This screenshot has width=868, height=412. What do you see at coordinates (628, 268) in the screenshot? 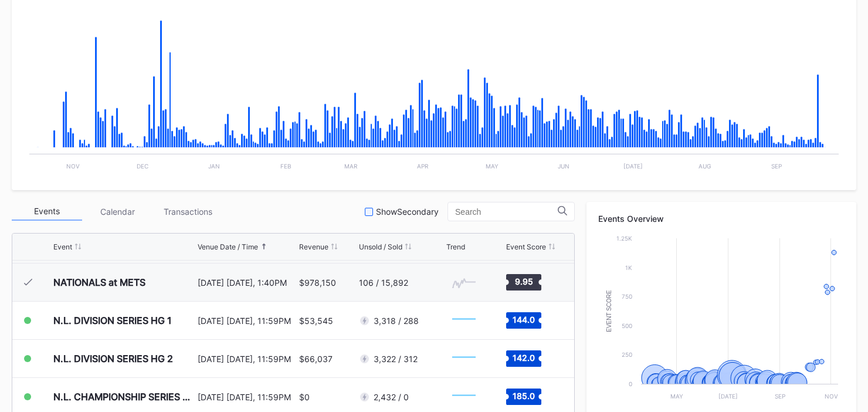
I see `text: 1k` at bounding box center [628, 268].